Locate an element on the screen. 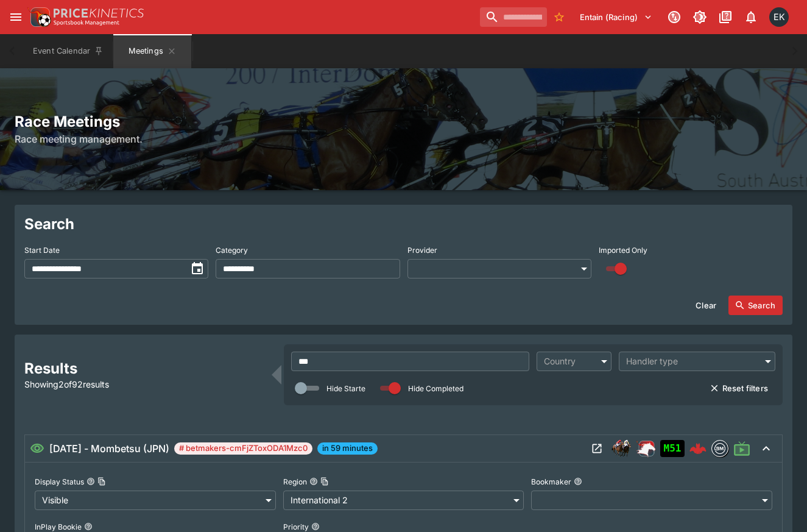  div: Visible is located at coordinates (155, 501).